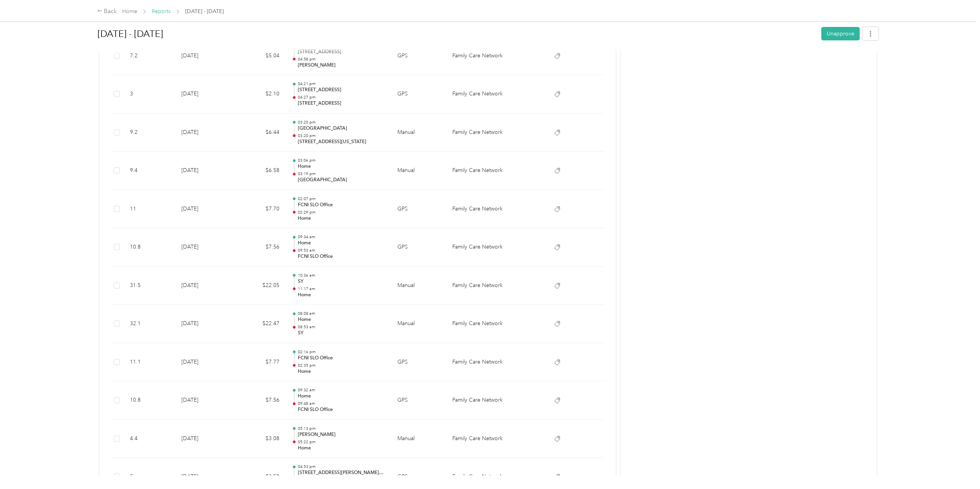  I want to click on p: 05:13 pm, so click(341, 429).